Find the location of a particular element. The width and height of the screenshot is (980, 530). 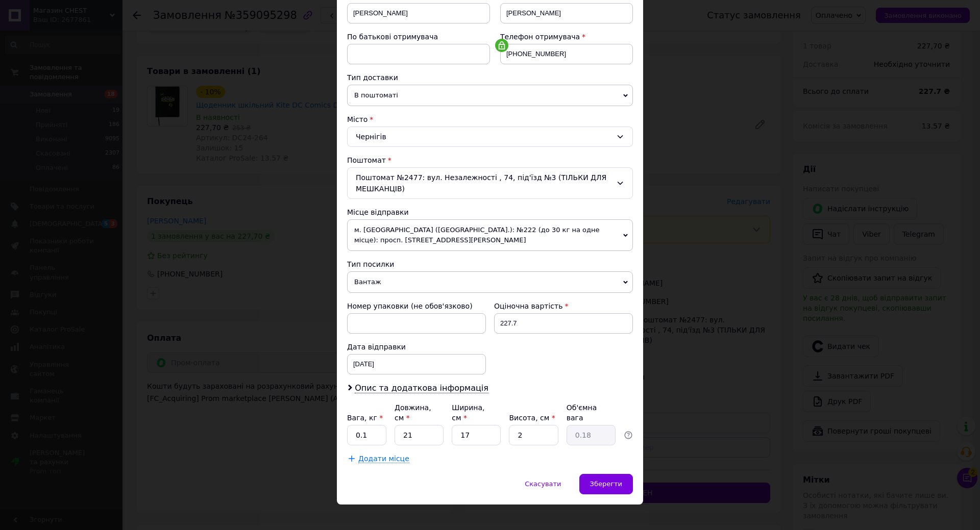

label: Висота, см is located at coordinates (532, 418).